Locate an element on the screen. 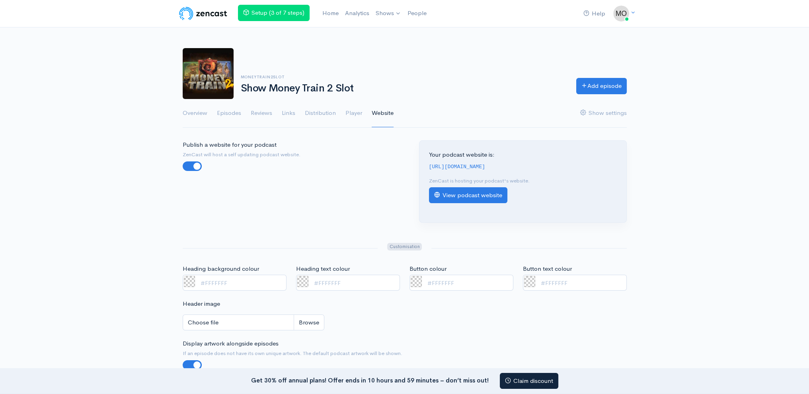  label: Header image is located at coordinates (201, 304).